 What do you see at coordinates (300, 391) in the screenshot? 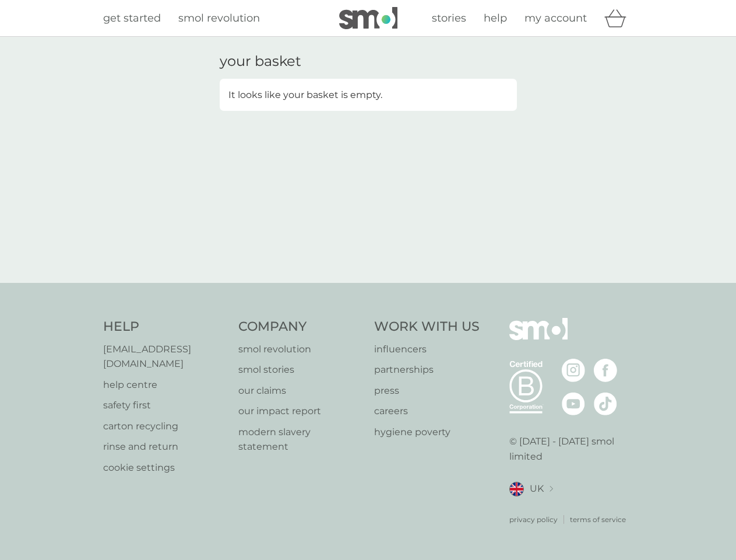
I see `a: our claims` at bounding box center [300, 391].